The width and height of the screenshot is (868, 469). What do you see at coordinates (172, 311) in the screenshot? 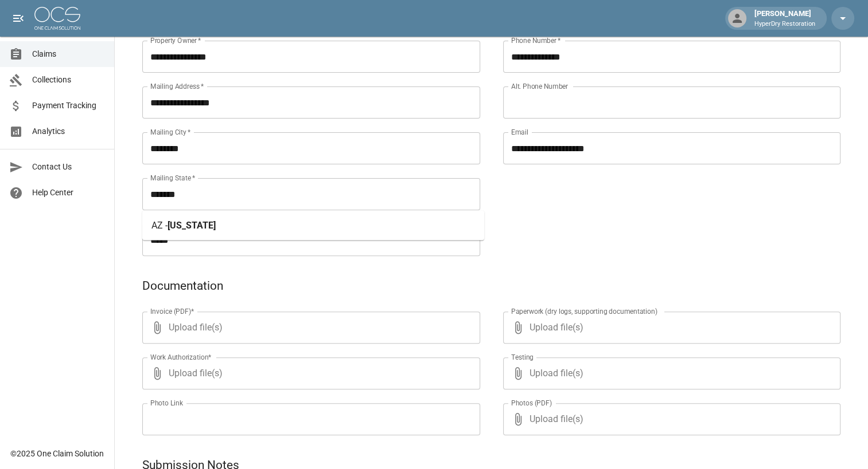
I see `label: Invoice (PDF)*` at bounding box center [172, 311].